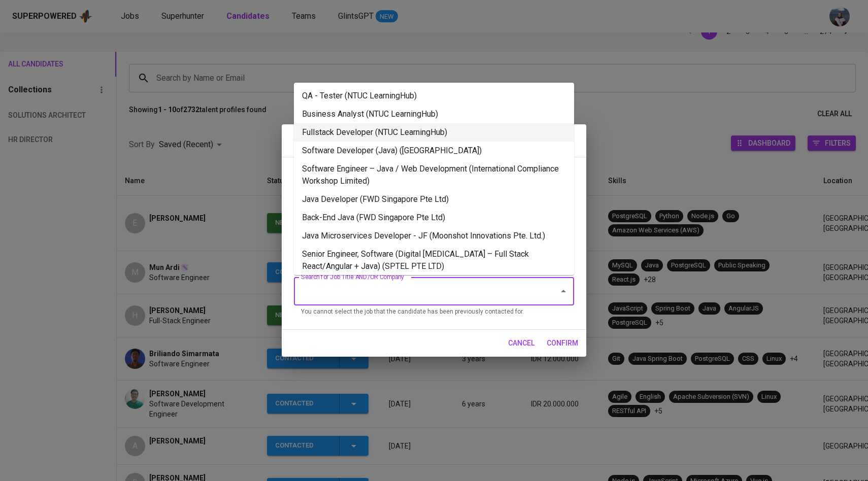  I want to click on span: confirm, so click(562, 343).